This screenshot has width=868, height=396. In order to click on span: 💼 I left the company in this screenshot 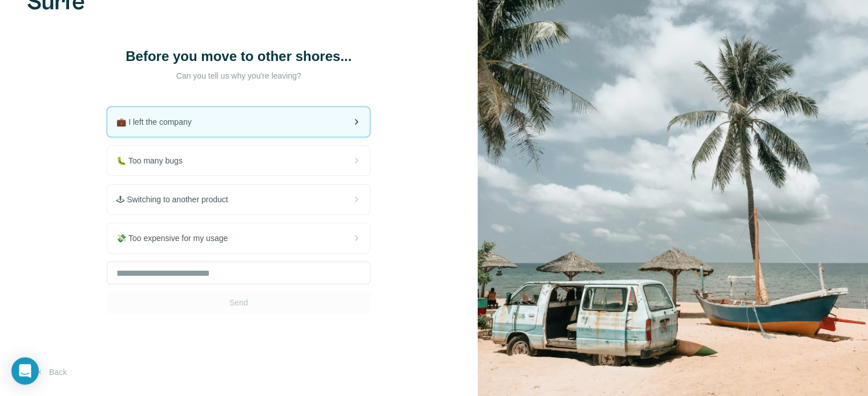, I will do `click(158, 122)`.